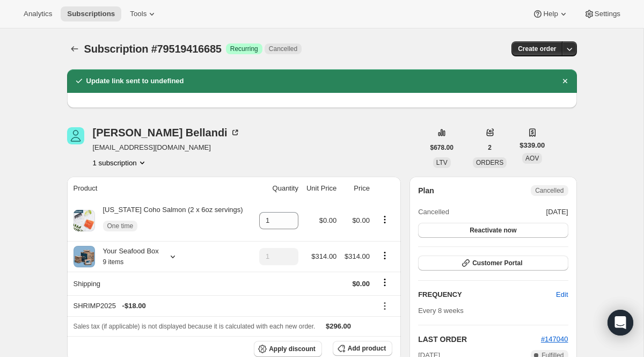 The height and width of the screenshot is (357, 644). Describe the element at coordinates (562, 295) in the screenshot. I see `button: Edit` at that location.